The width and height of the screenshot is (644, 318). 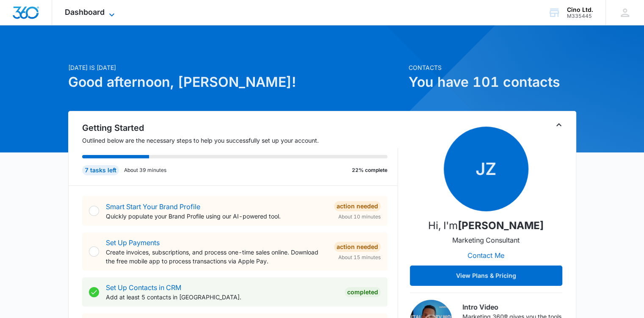 I want to click on button: Toggle Collapse, so click(x=559, y=125).